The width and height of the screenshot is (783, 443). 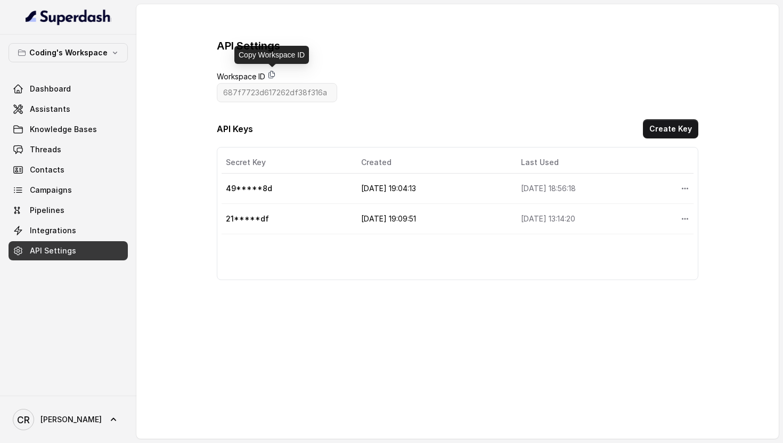 I want to click on a: Dashboard, so click(x=68, y=89).